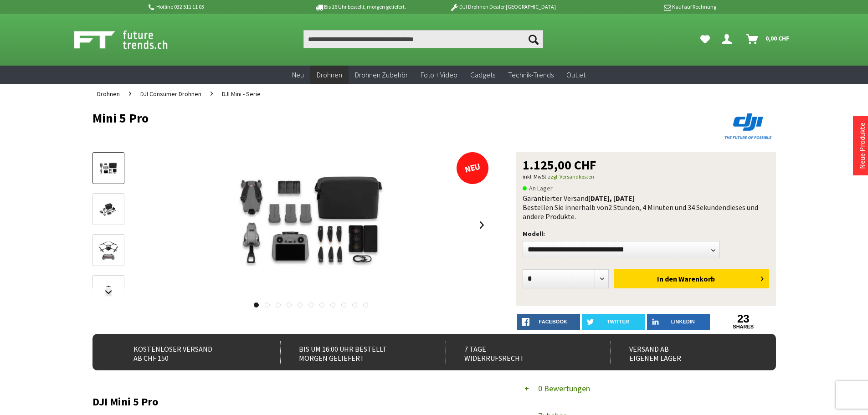  I want to click on p: Hotline 032 511 11 03, so click(218, 7).